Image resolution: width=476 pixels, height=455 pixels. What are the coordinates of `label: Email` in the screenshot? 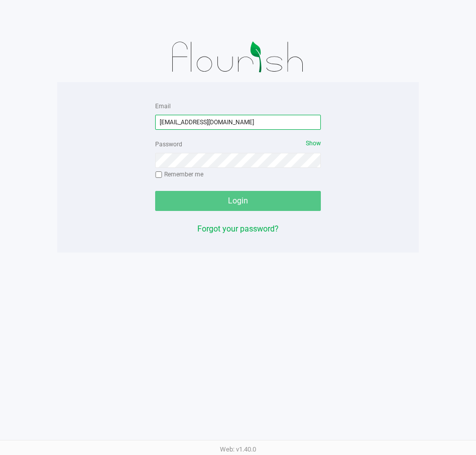 It's located at (163, 107).